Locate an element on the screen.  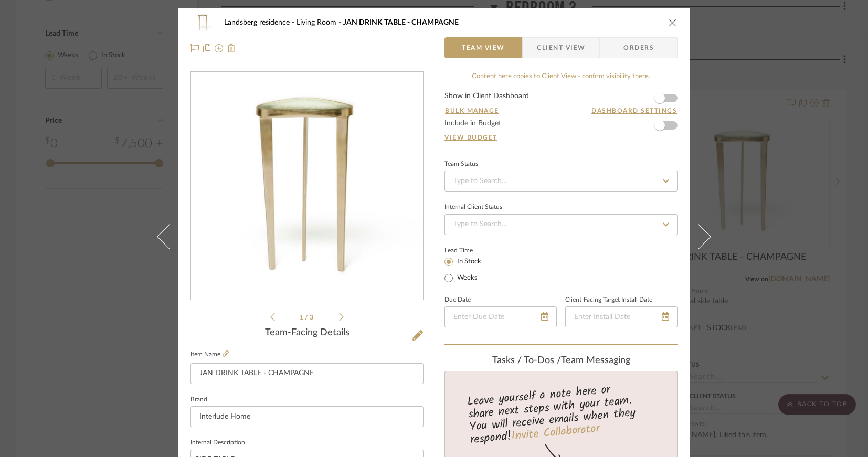
div: Leave yourself a note here or share next steps with your team. You will receive emails when they ... is located at coordinates (561, 413).